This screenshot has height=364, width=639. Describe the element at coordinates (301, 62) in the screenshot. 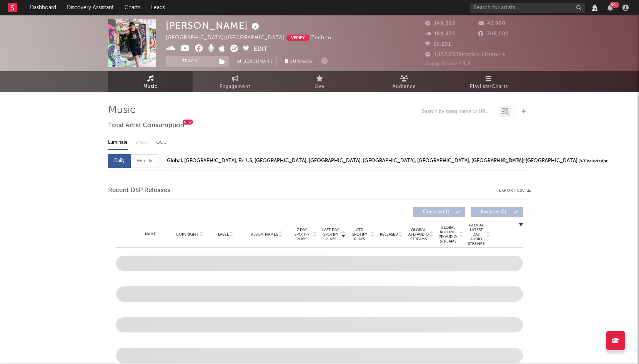

I see `span: Summary` at that location.